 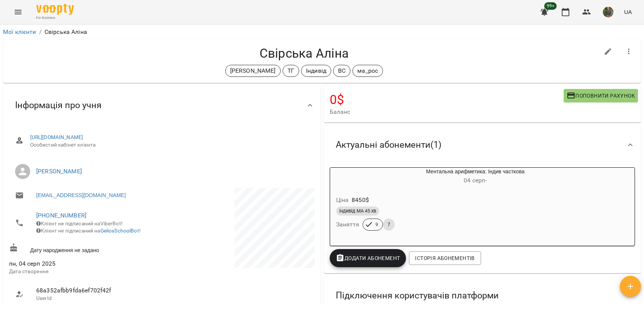 What do you see at coordinates (89, 231) in the screenshot?
I see `span: Клієнт не підписаний на !` at bounding box center [89, 231].